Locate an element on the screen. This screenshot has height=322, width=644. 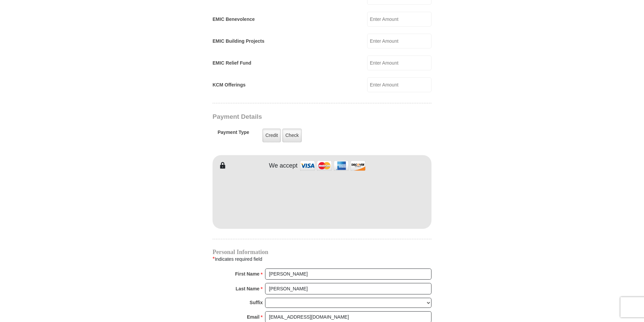
img: credit cards accepted is located at coordinates (333, 165).